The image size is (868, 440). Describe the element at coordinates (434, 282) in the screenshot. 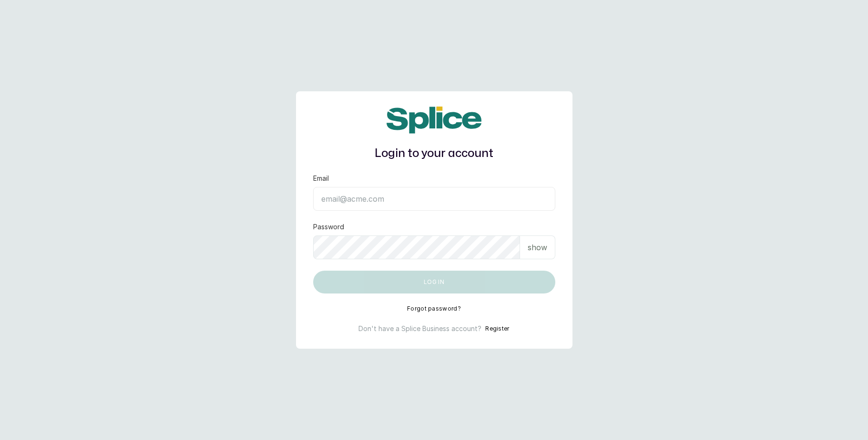

I see `button: Log in` at that location.